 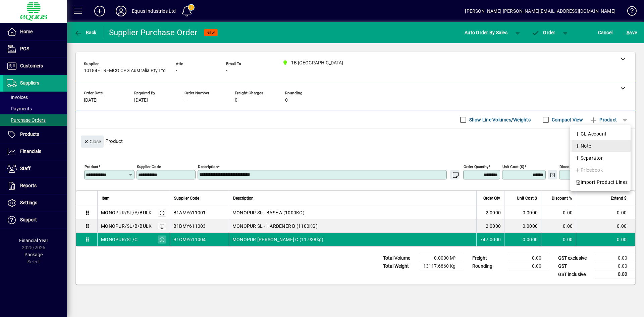 I want to click on button: Import Product Lines, so click(x=601, y=182).